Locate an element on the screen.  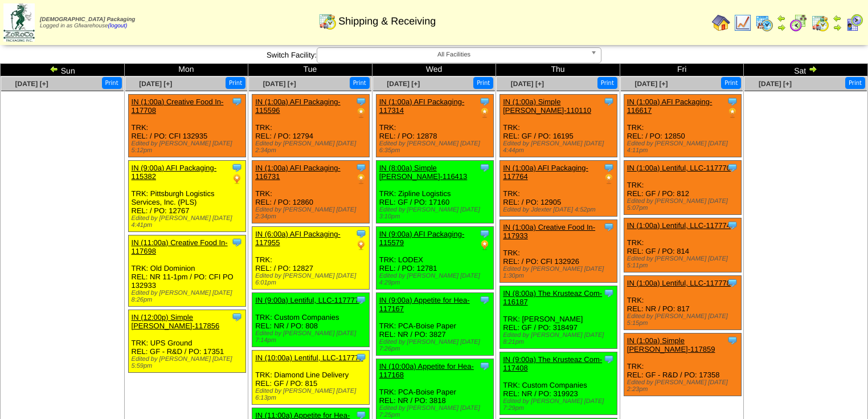
div: TRK: Diamond Line Delivery REL: GF / PO: 815 is located at coordinates (311, 377).